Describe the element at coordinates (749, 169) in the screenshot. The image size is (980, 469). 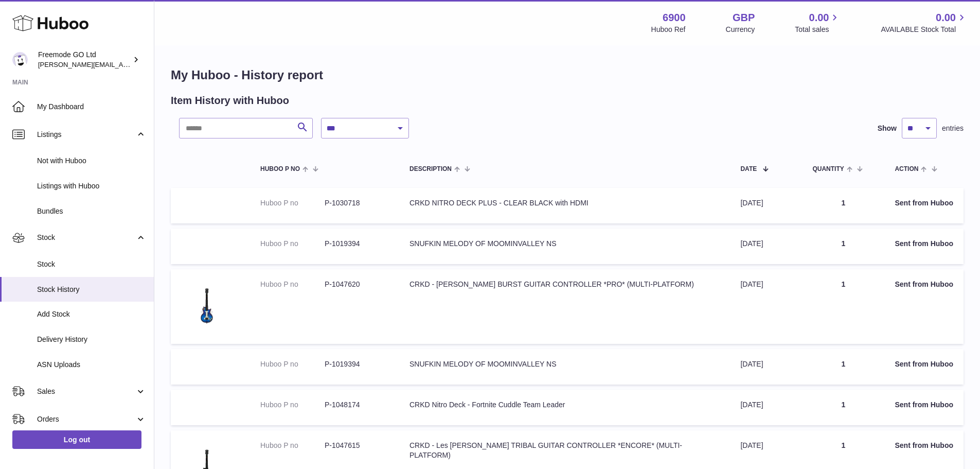
I see `span: Date` at that location.